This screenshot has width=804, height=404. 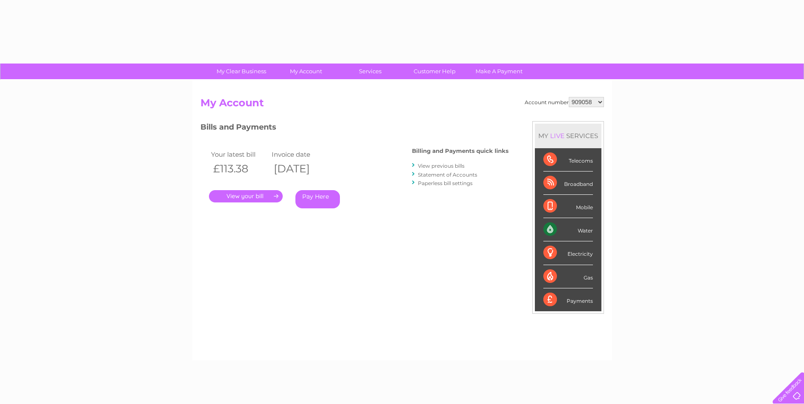 I want to click on div: Broadband, so click(x=568, y=183).